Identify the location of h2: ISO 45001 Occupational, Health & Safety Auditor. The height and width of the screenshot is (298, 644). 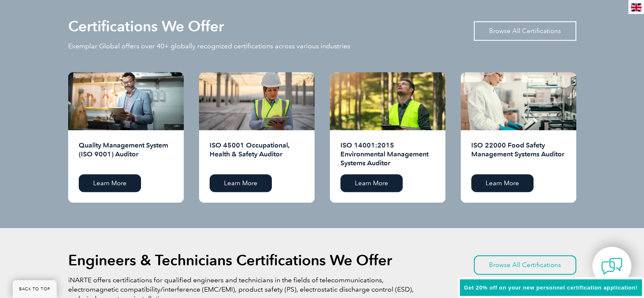
(256, 154).